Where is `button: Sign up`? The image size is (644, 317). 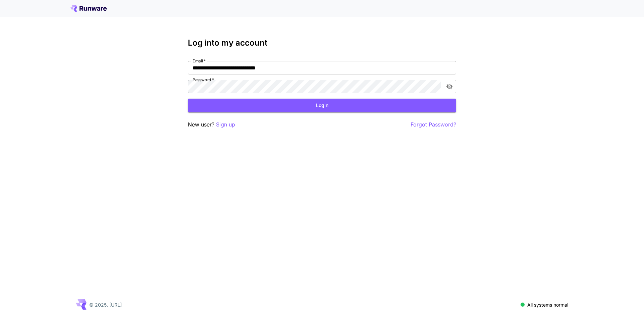 button: Sign up is located at coordinates (225, 125).